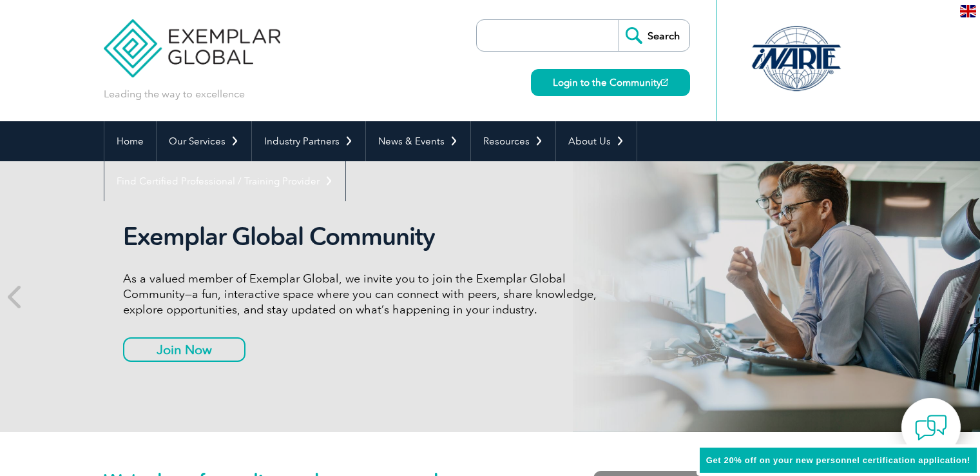 This screenshot has width=980, height=476. Describe the element at coordinates (131, 142) in the screenshot. I see `a: Home` at that location.